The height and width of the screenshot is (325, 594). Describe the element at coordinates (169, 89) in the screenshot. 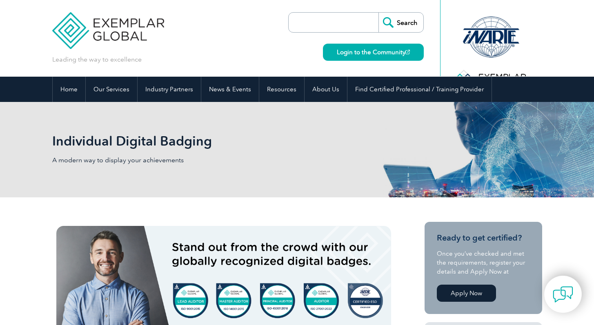

I see `a: Industry Partners` at that location.